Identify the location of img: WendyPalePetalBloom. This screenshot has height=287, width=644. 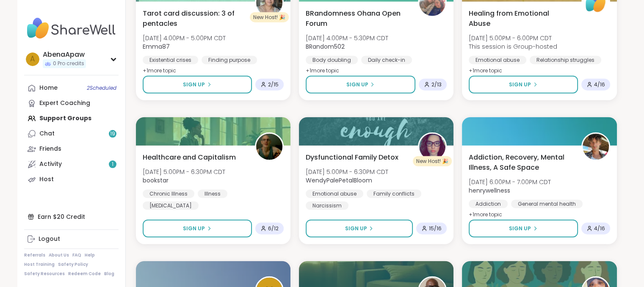
(432, 147).